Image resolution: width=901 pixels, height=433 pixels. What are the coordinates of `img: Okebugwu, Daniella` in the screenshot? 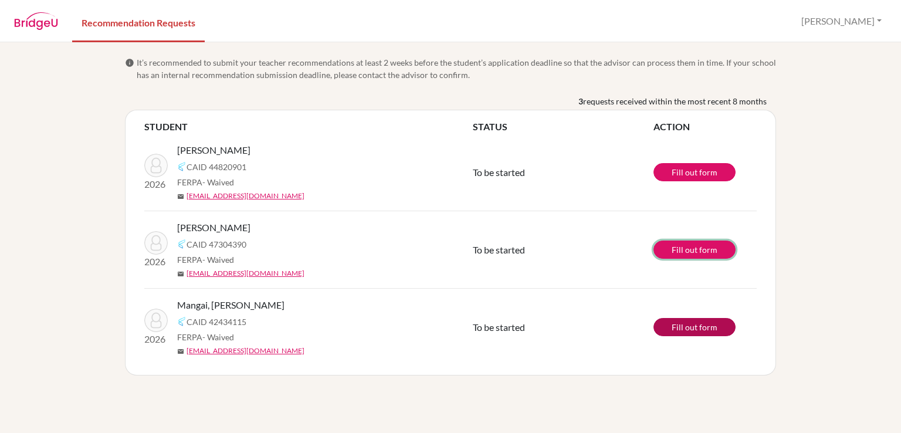 It's located at (156, 165).